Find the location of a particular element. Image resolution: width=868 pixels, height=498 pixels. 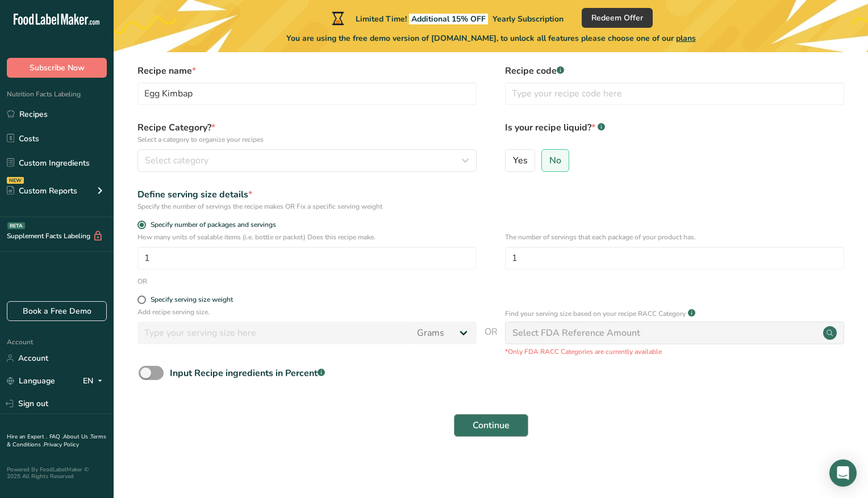

div: Select FDA Reference Amount is located at coordinates (576, 333).